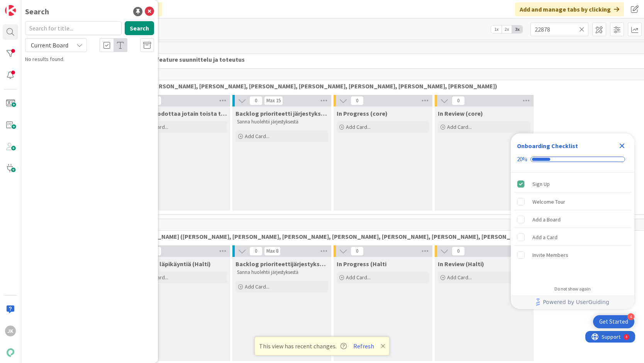  I want to click on a: Powered by UserGuiding, so click(572, 302).